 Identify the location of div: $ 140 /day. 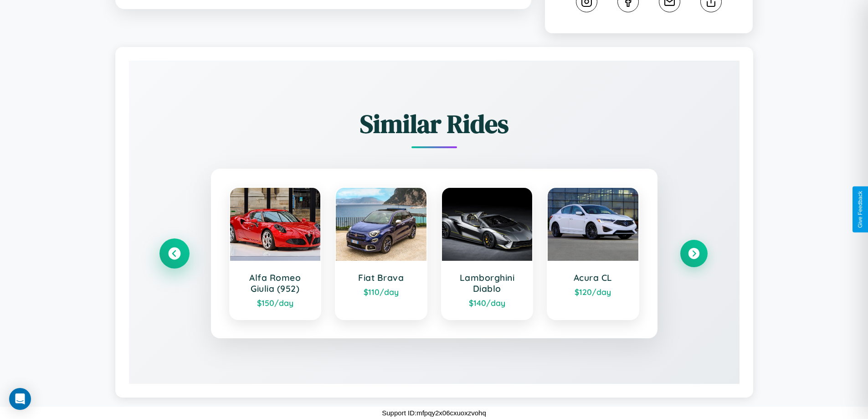
(487, 303).